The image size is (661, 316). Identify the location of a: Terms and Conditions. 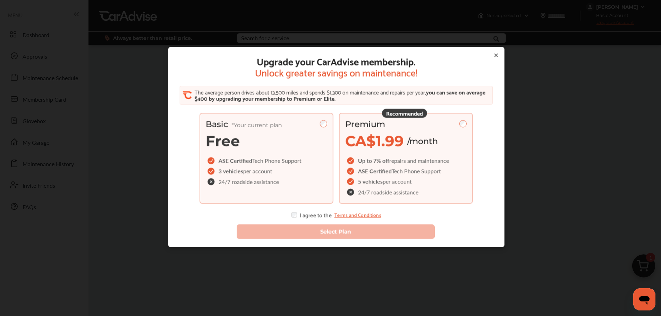
(357, 215).